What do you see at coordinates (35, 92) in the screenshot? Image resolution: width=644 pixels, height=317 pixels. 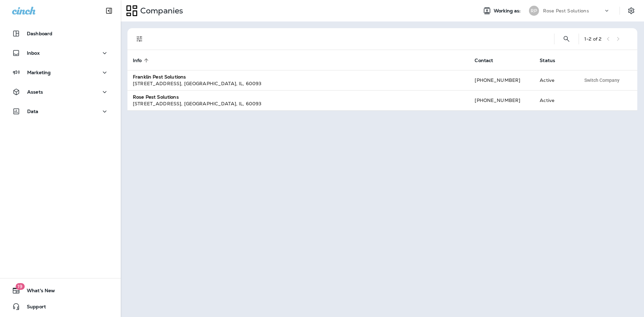 I see `p: Assets` at bounding box center [35, 92].